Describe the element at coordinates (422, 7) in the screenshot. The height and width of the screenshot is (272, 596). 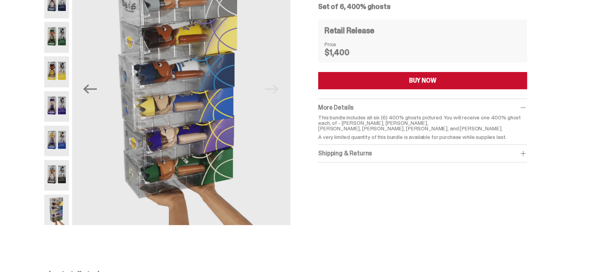
I see `h5: Set of 6, 400% ghosts` at that location.